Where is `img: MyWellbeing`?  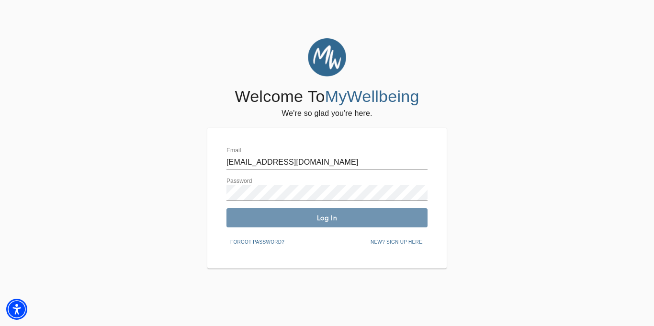 img: MyWellbeing is located at coordinates (327, 57).